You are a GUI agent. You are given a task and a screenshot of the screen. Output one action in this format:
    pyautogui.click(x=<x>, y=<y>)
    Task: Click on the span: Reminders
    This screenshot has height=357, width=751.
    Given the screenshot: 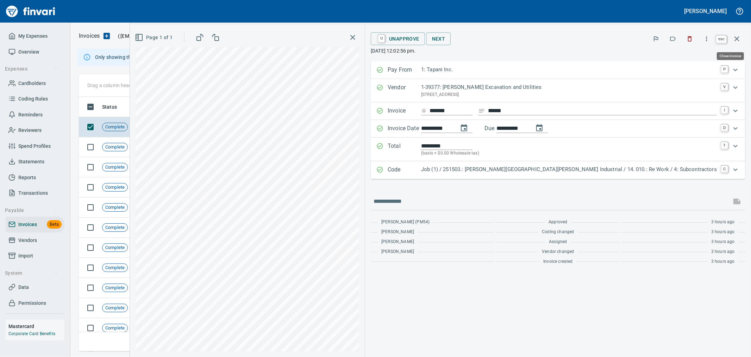 What is the action you would take?
    pyautogui.click(x=30, y=114)
    